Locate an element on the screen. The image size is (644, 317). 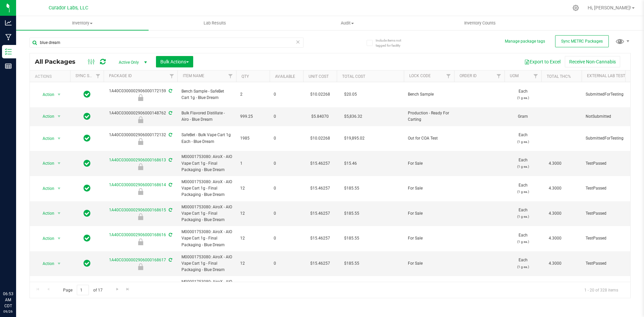
a: Go to the last page is located at coordinates (128, 289).